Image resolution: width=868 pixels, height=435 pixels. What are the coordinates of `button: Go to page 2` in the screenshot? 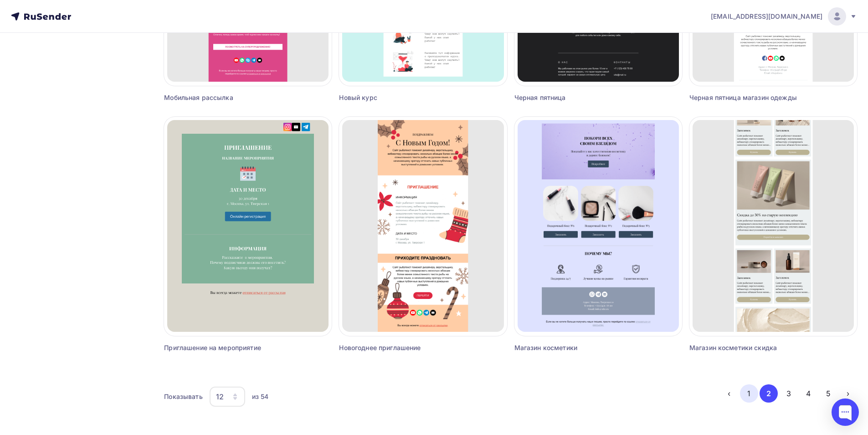 It's located at (769, 393).